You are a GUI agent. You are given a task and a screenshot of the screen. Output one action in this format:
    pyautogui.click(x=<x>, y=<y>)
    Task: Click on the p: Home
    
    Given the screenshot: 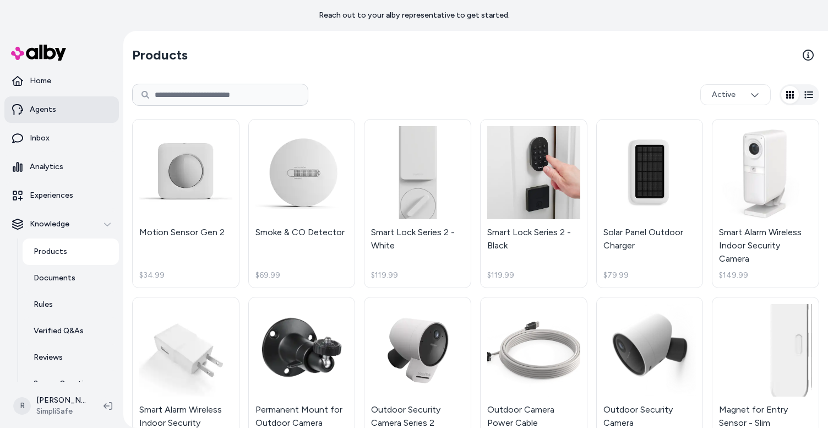 What is the action you would take?
    pyautogui.click(x=40, y=81)
    